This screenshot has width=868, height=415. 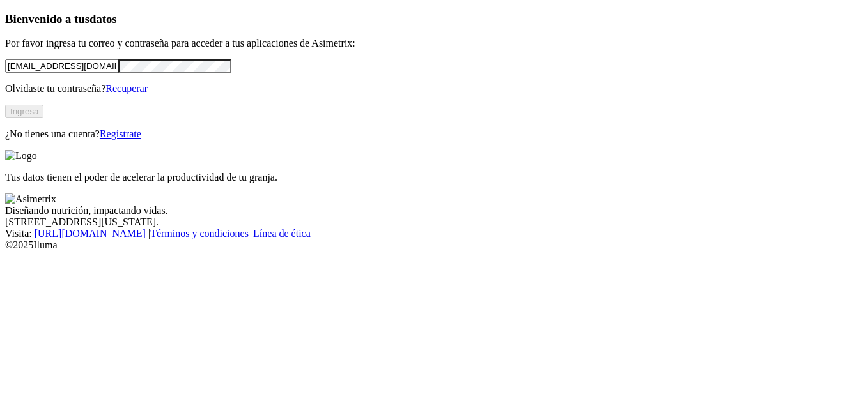 What do you see at coordinates (434, 134) in the screenshot?
I see `p: ¿No tienes una cuenta?` at bounding box center [434, 134].